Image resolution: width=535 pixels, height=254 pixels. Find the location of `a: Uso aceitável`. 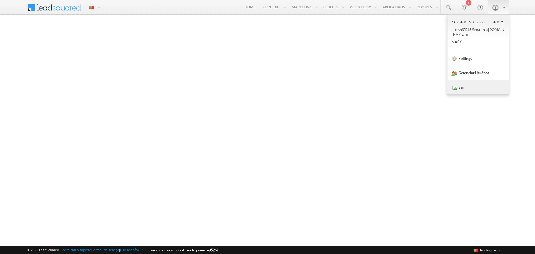

a: Uso aceitável is located at coordinates (130, 250).